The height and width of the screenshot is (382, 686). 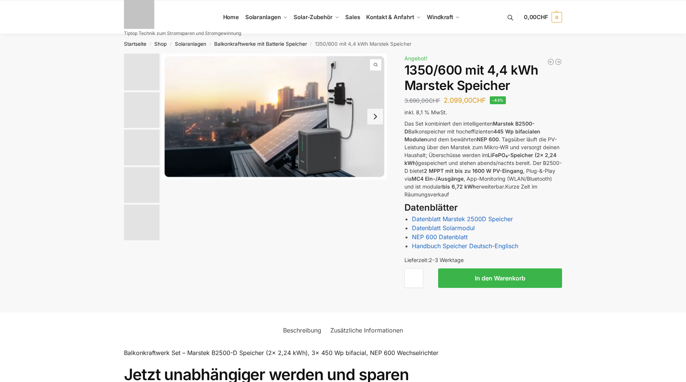 What do you see at coordinates (423, 100) in the screenshot?
I see `bdi: 3.690,00` at bounding box center [423, 100].